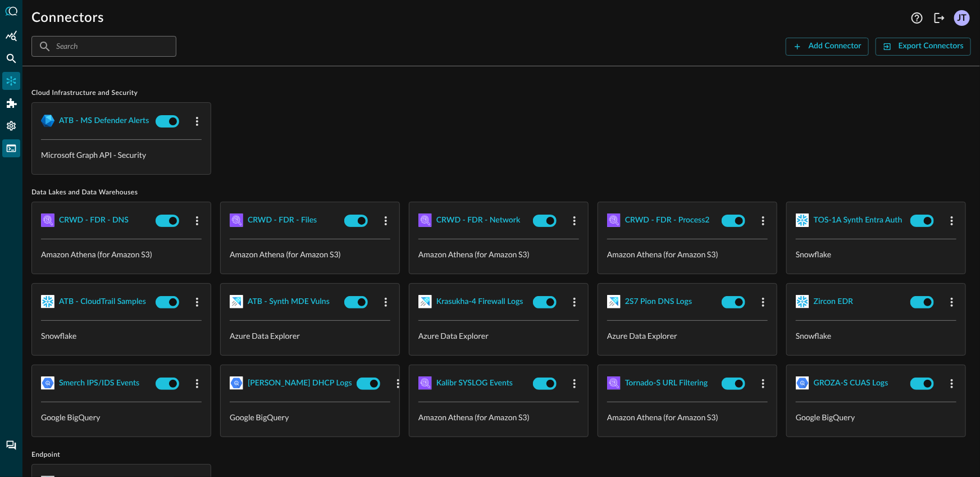 This screenshot has width=980, height=477. I want to click on button: Kalibr SYSLOG Events, so click(475, 383).